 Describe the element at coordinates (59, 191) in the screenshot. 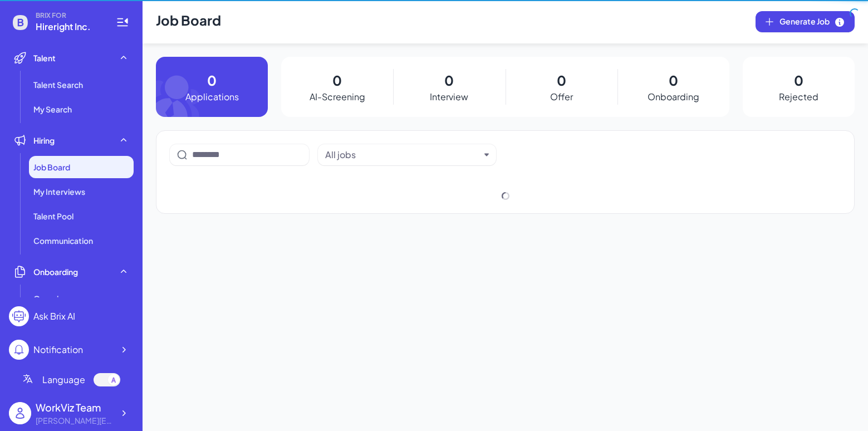

I see `span: My Interviews` at that location.